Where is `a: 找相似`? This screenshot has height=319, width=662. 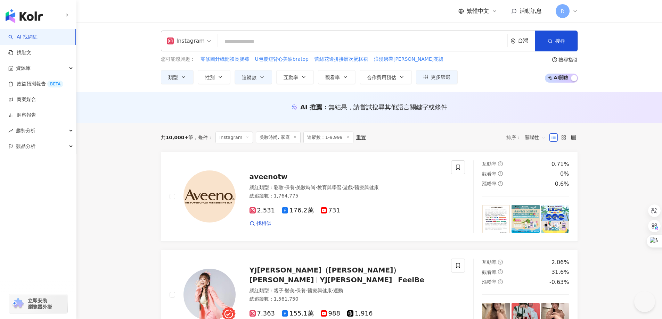
a: 找相似 is located at coordinates (260, 224).